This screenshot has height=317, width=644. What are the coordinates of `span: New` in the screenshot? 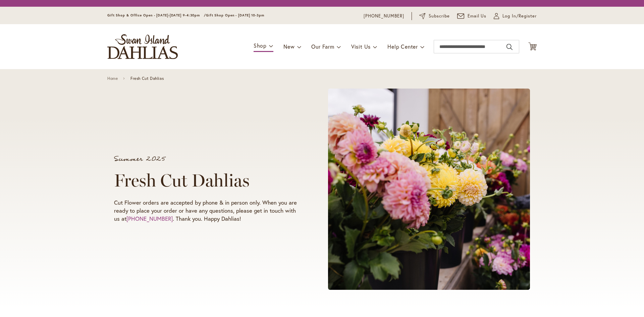 It's located at (289, 47).